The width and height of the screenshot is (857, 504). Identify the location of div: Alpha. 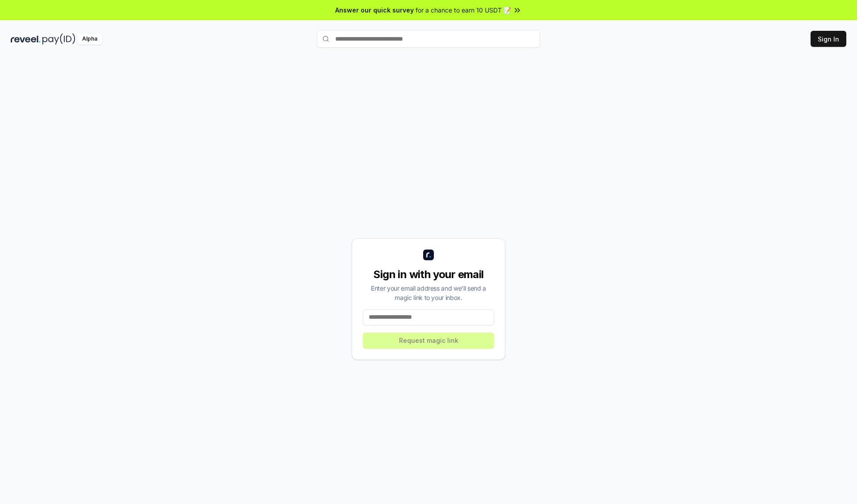
(89, 39).